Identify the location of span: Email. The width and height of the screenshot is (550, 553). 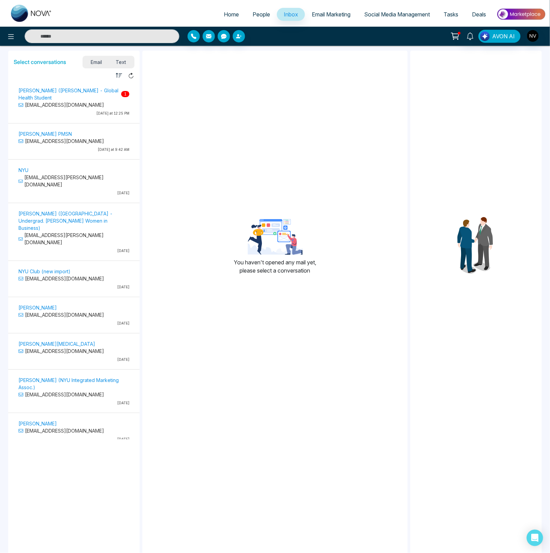
(96, 62).